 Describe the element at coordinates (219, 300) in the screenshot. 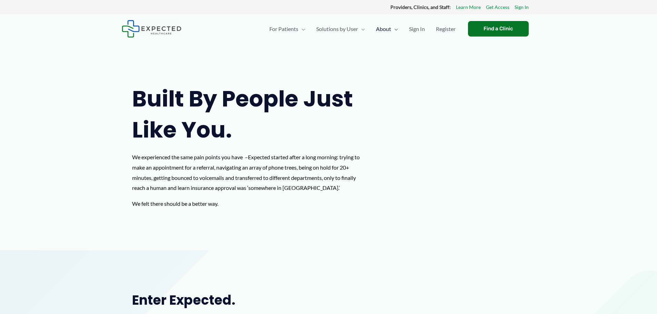

I see `h2: Enter Expected.` at that location.